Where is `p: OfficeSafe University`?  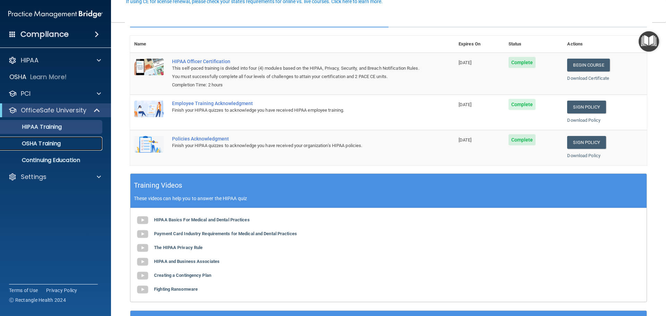
p: OfficeSafe University is located at coordinates (53, 110).